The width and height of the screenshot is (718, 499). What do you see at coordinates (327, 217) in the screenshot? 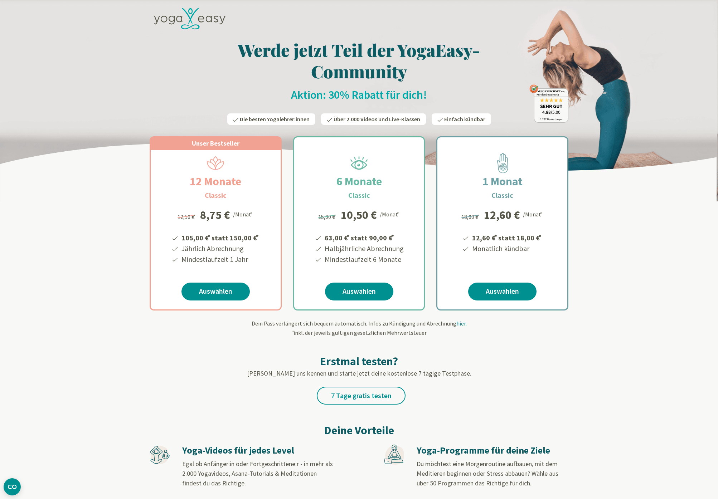
I see `span: 15,00 €` at bounding box center [327, 217].